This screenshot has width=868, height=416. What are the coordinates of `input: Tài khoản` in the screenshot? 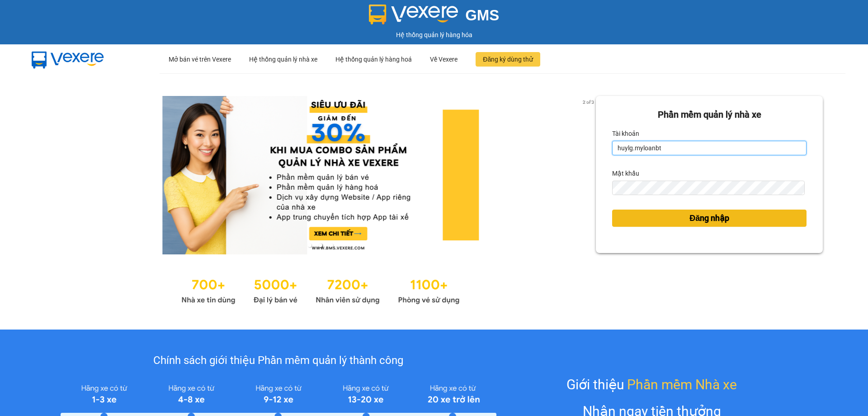 It's located at (709, 148).